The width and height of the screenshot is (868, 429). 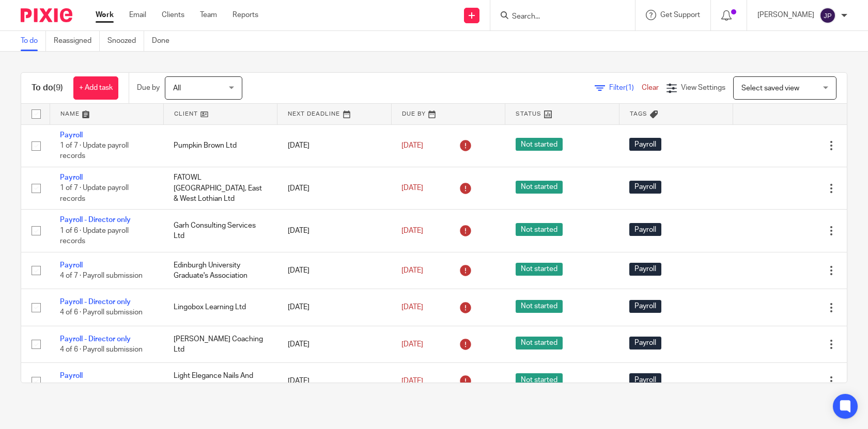 What do you see at coordinates (770, 88) in the screenshot?
I see `span: Select saved view` at bounding box center [770, 88].